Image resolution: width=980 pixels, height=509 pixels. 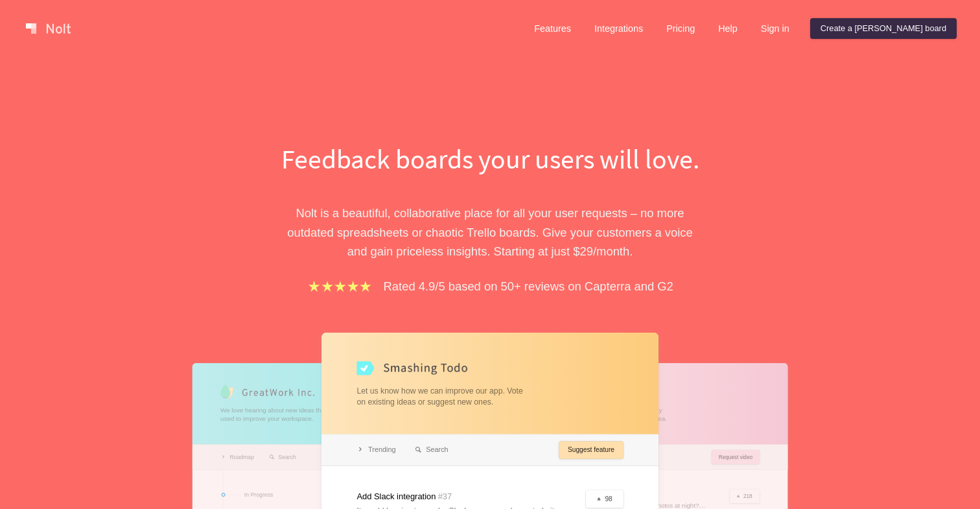 I want to click on img: stars.b067e34983.png, so click(x=340, y=286).